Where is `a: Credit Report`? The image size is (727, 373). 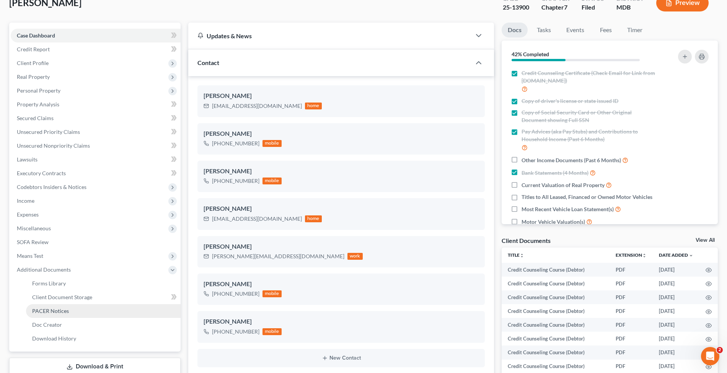 a: Credit Report is located at coordinates (96, 49).